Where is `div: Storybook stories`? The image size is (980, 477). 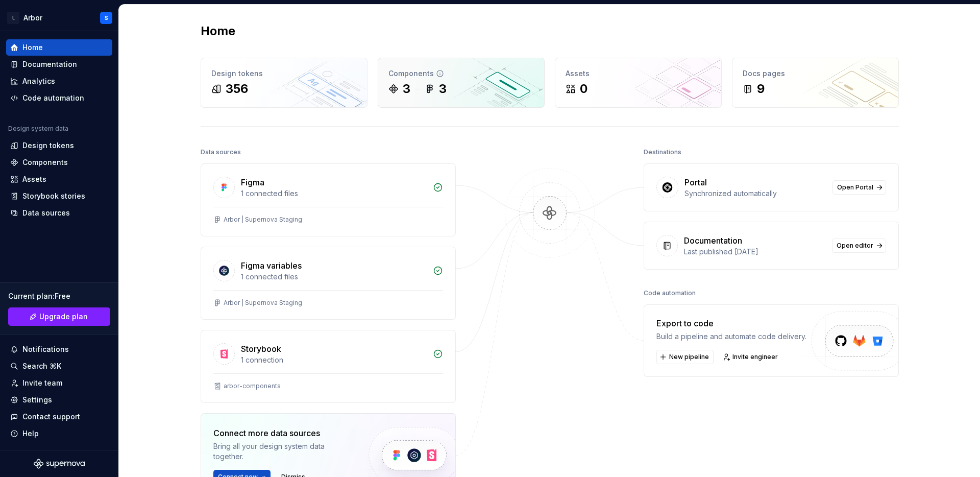 div: Storybook stories is located at coordinates (53, 196).